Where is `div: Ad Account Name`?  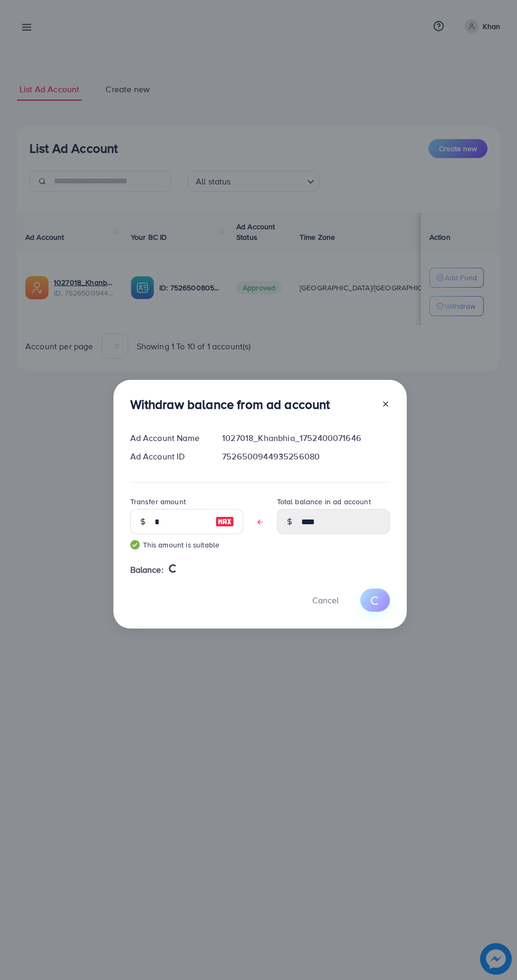
div: Ad Account Name is located at coordinates (168, 438).